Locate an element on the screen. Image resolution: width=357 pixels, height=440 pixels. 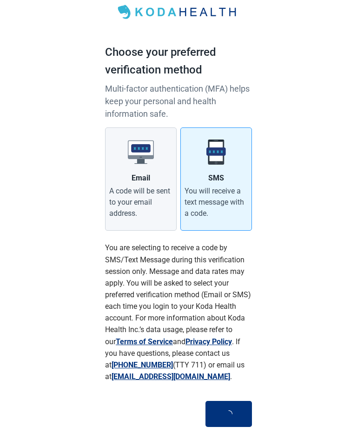
p: You are selecting to receive a code by SMS/Text Message during this verification session only. Me... is located at coordinates (178, 312).